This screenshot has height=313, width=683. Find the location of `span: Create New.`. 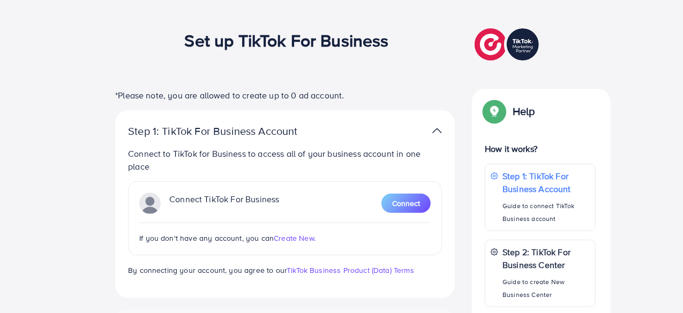

span: Create New. is located at coordinates (294, 238).